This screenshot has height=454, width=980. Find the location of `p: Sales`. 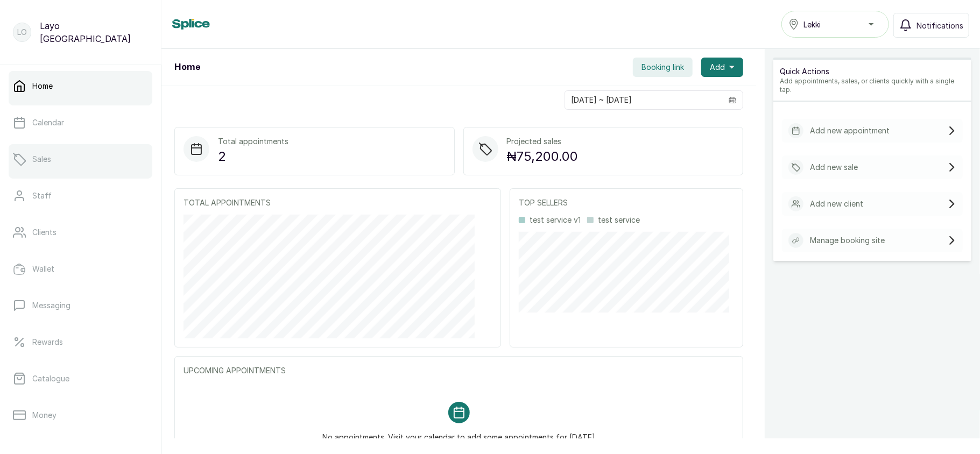

p: Sales is located at coordinates (41, 159).